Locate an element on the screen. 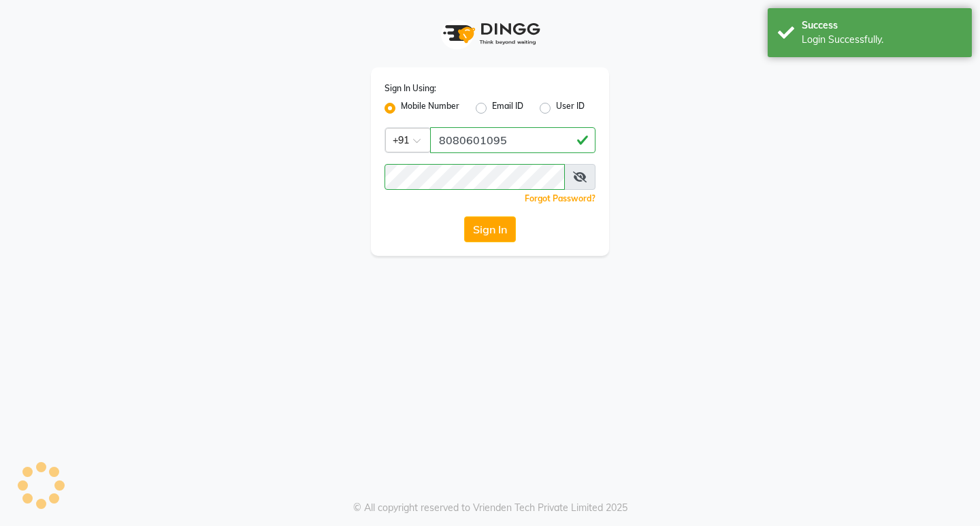  label: Mobile Number is located at coordinates (430, 108).